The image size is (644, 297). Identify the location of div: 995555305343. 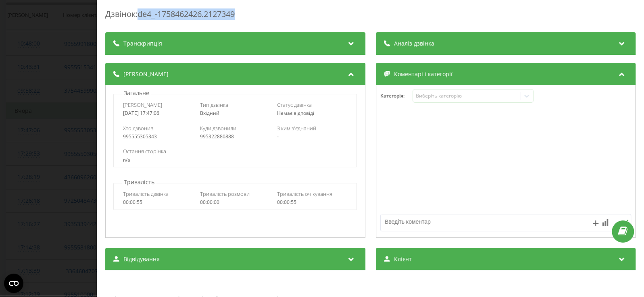
(158, 137).